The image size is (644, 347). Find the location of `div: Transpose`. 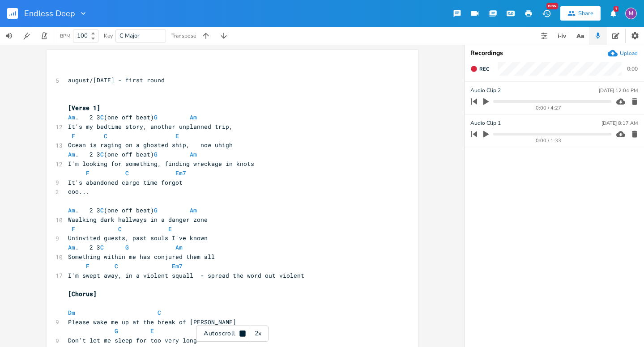

div: Transpose is located at coordinates (184, 35).